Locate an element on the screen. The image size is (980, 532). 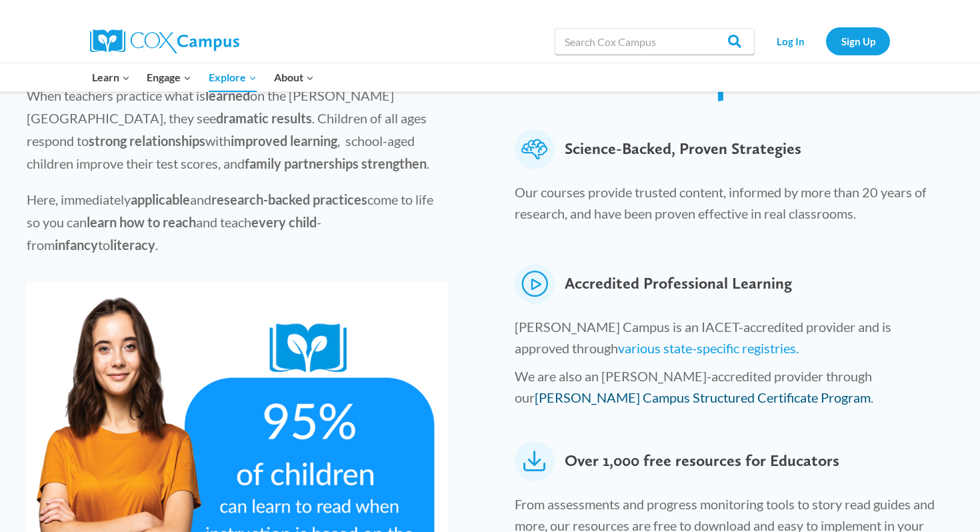
strong: infancy is located at coordinates (76, 245).